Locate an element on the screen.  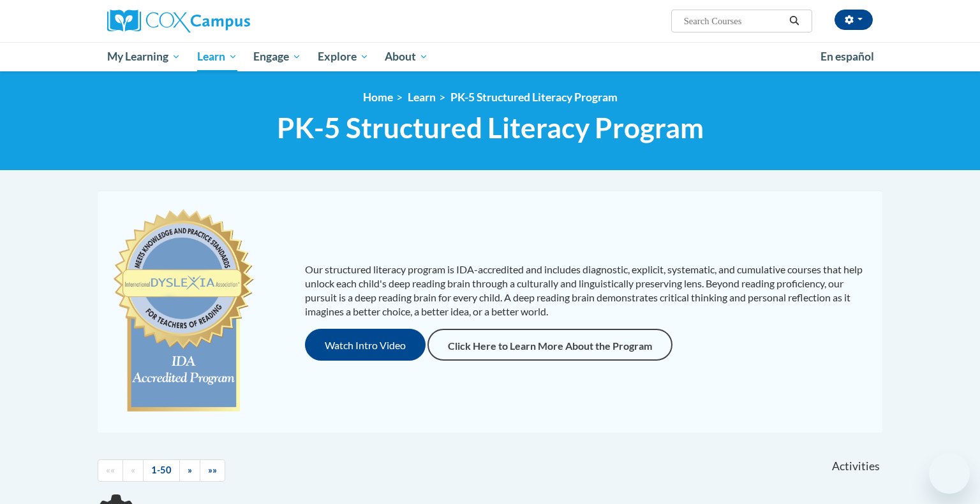
a: Cox Campus is located at coordinates (228, 21).